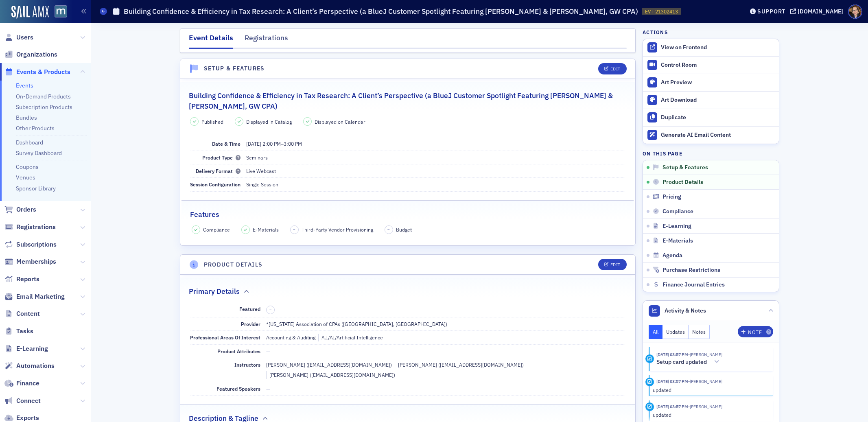  Describe the element at coordinates (211, 41) in the screenshot. I see `div: Event Details` at that location.